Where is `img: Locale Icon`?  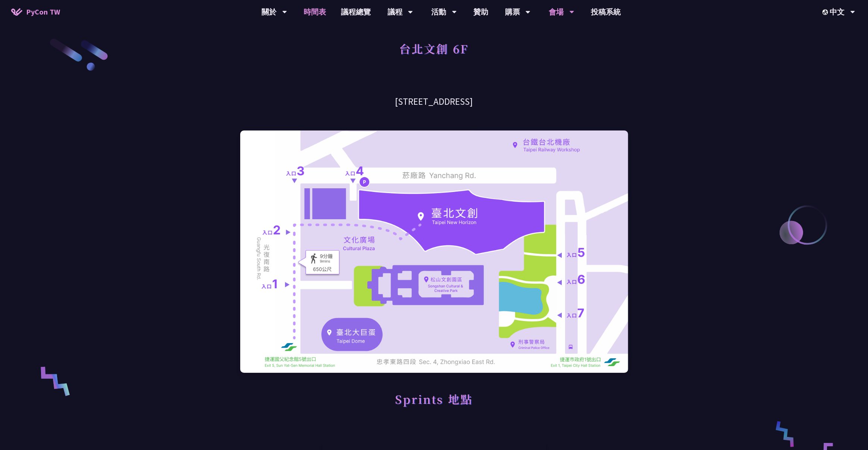
img: Locale Icon is located at coordinates (826, 12).